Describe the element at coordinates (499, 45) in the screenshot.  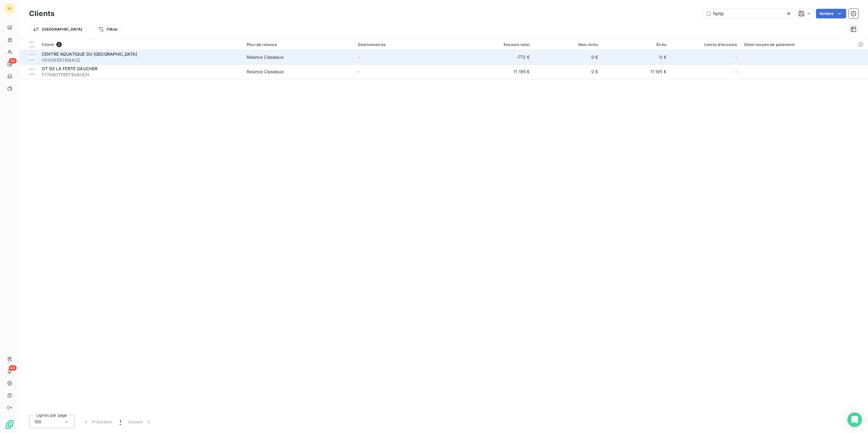
I see `div: Encours total` at that location.